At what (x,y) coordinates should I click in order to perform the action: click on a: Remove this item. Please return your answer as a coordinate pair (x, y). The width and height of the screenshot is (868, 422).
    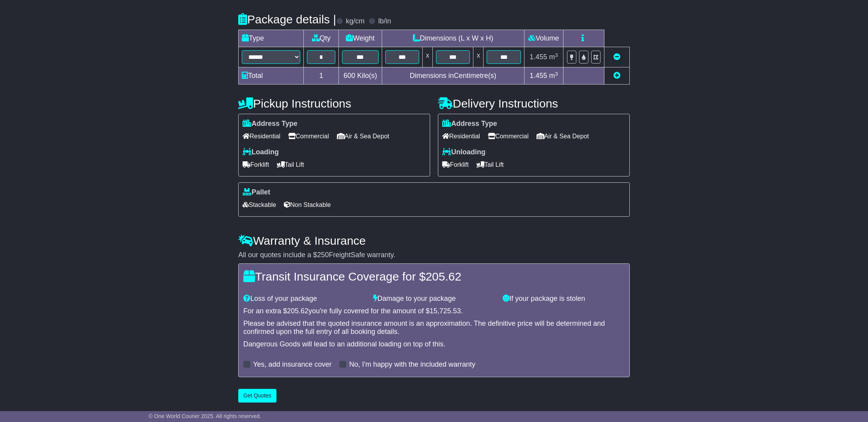
    Looking at the image, I should click on (617, 57).